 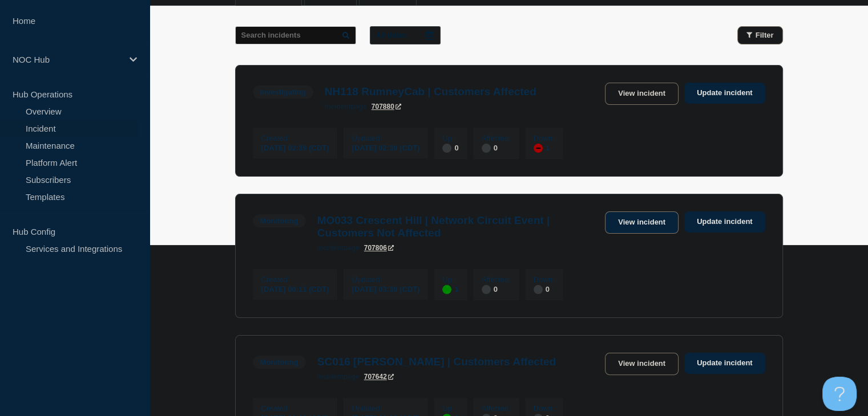 I want to click on span: Filter, so click(x=765, y=35).